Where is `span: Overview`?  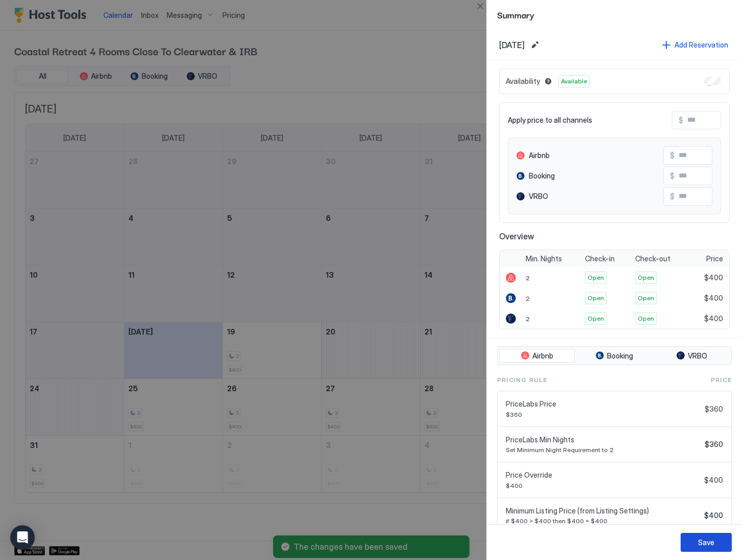 span: Overview is located at coordinates (614, 236).